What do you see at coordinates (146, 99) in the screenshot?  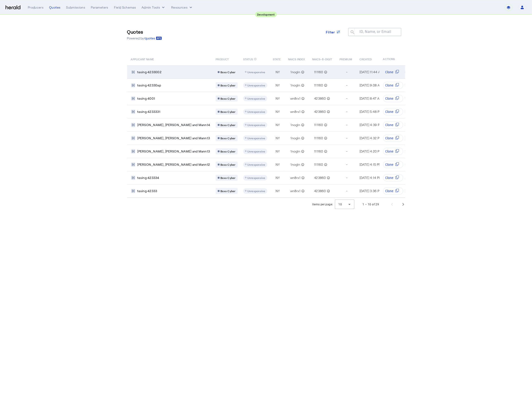 I see `span: tesing 4001` at bounding box center [146, 99].